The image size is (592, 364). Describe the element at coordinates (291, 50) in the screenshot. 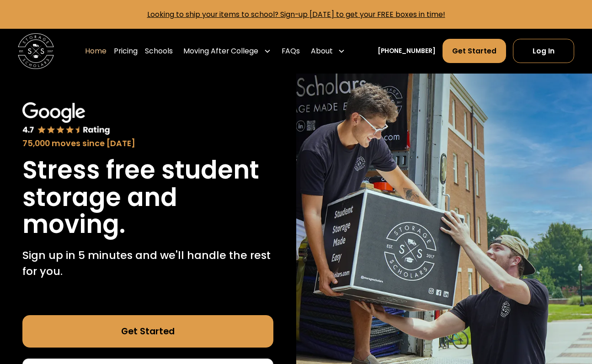

I see `a: FAQs` at that location.